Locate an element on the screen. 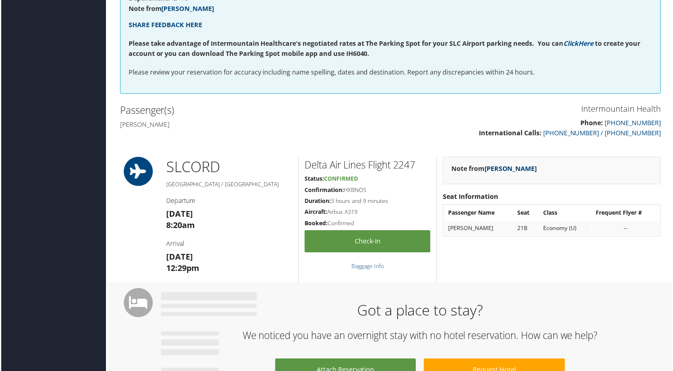  h2: Delta Air Lines Flight 2247 is located at coordinates (368, 165).